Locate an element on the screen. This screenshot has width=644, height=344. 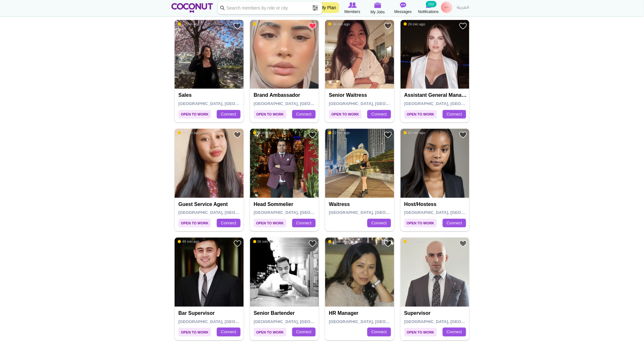
span: 38 min ago is located at coordinates (188, 133).